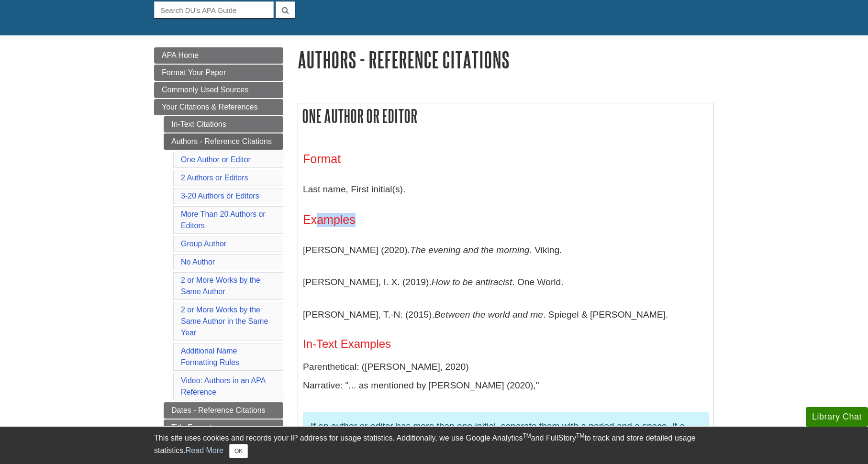 The width and height of the screenshot is (868, 464). Describe the element at coordinates (224, 410) in the screenshot. I see `a: Dates - Reference Citations` at that location.